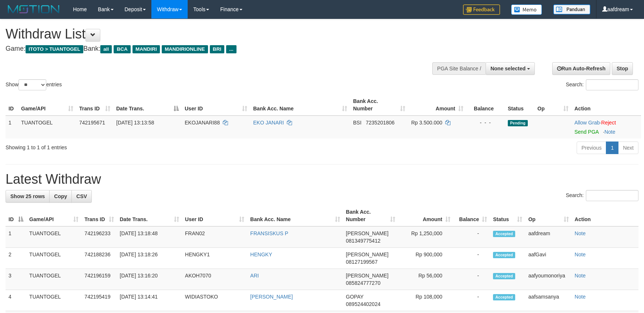 The height and width of the screenshot is (313, 644). What do you see at coordinates (215, 237) in the screenshot?
I see `td: FRAN02` at bounding box center [215, 237].